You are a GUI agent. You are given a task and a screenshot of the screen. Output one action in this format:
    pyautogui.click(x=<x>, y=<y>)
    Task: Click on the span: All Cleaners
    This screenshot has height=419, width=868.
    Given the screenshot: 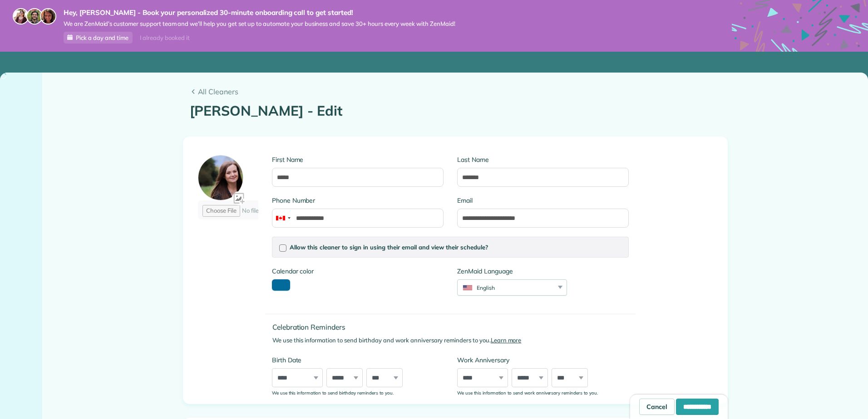 What is the action you would take?
    pyautogui.click(x=459, y=91)
    